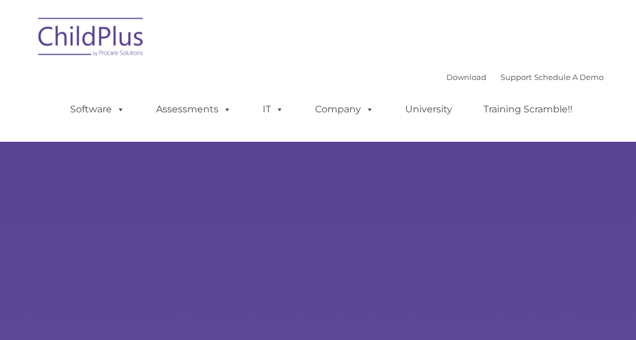  What do you see at coordinates (91, 39) in the screenshot?
I see `img: ChildPlus by Procare Solutions` at bounding box center [91, 39].